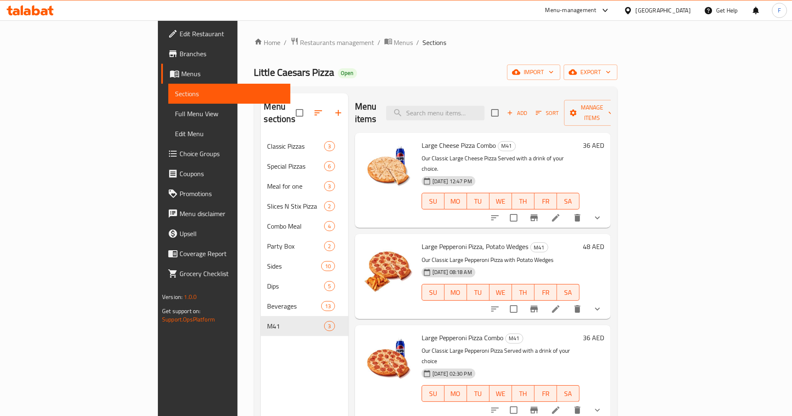  What do you see at coordinates (533, 72) in the screenshot?
I see `span: import` at bounding box center [533, 72].